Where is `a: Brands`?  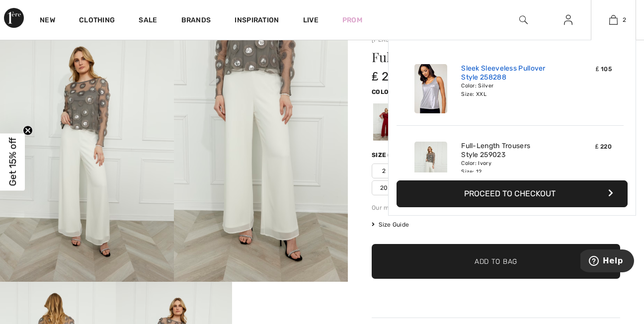 a: Brands is located at coordinates (196, 21).